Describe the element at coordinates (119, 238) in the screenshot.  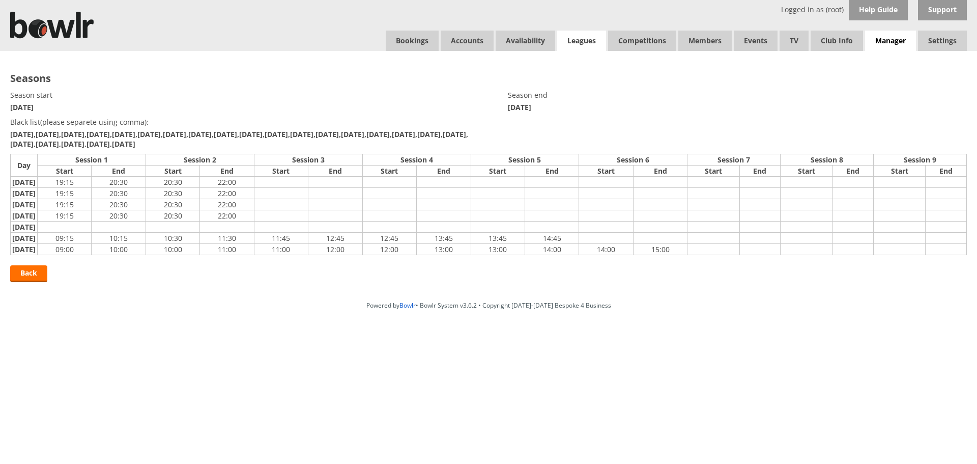
I see `td: 10:15` at that location.